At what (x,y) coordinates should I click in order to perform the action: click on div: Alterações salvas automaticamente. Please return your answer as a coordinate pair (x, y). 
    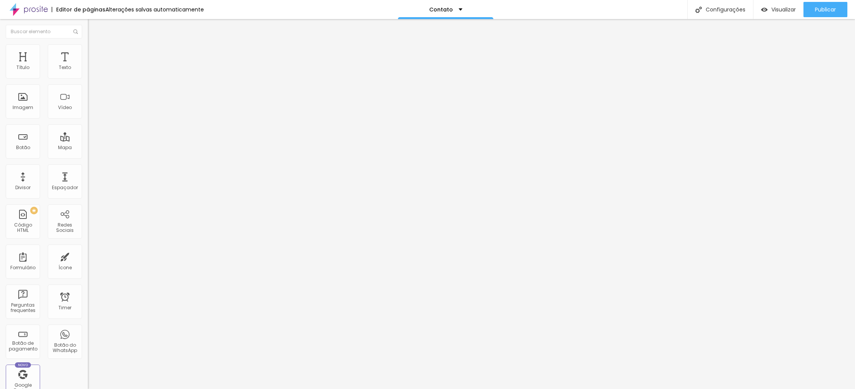
    Looking at the image, I should click on (155, 10).